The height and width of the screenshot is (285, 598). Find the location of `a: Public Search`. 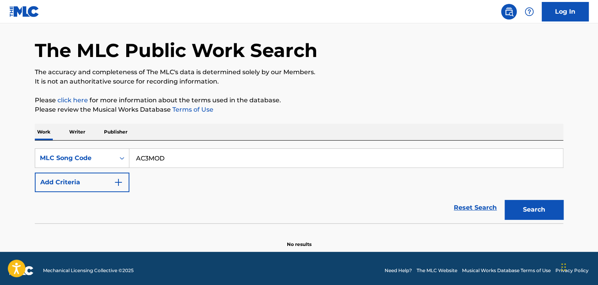

a: Public Search is located at coordinates (509, 12).